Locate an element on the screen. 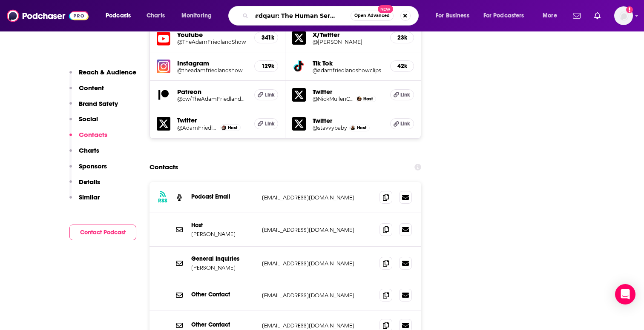 Image resolution: width=644 pixels, height=330 pixels. h5: 42k is located at coordinates (402, 66).